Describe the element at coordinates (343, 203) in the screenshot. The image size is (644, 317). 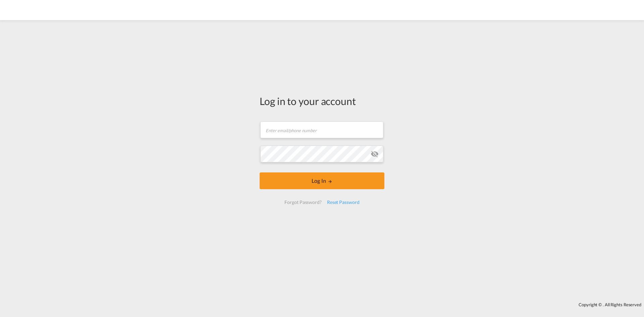
I see `div: Reset Password` at that location.